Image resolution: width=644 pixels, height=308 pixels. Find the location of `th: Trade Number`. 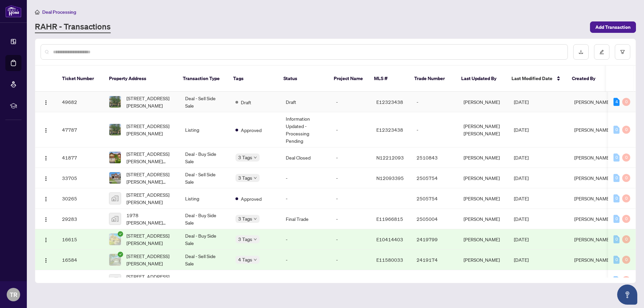

th: Trade Number is located at coordinates (432, 79).